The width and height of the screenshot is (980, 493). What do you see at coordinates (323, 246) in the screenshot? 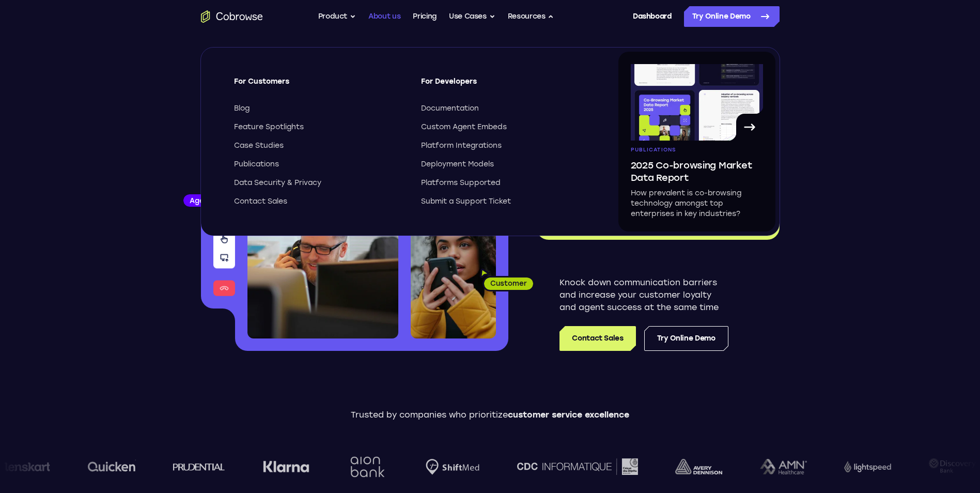
I see `img: A customer support agent talking on the phone` at bounding box center [323, 246].